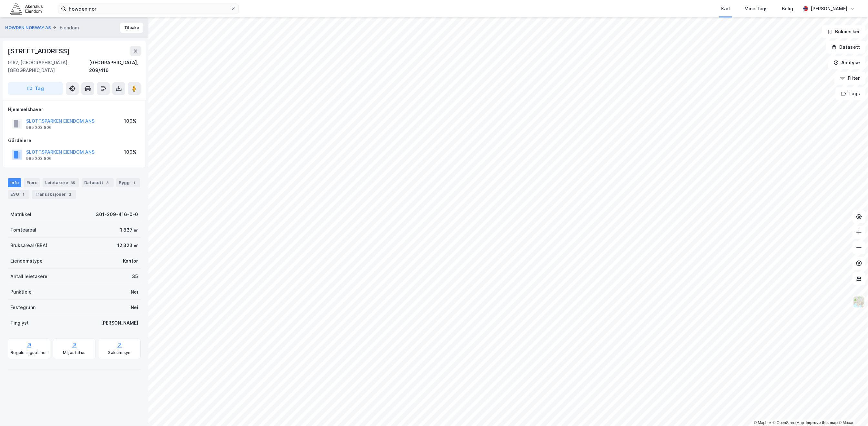 This screenshot has height=426, width=868. What do you see at coordinates (726, 9) in the screenshot?
I see `div: Kart` at bounding box center [726, 9].